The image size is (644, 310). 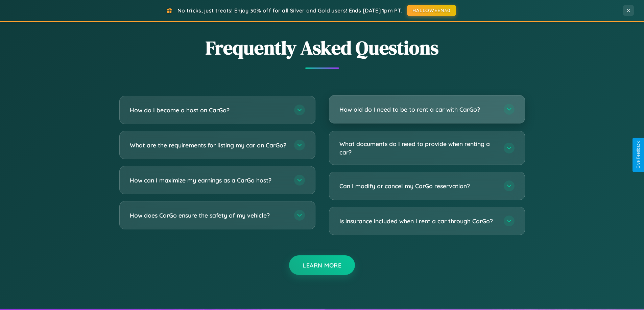 I want to click on div: Give Feedback, so click(x=638, y=155).